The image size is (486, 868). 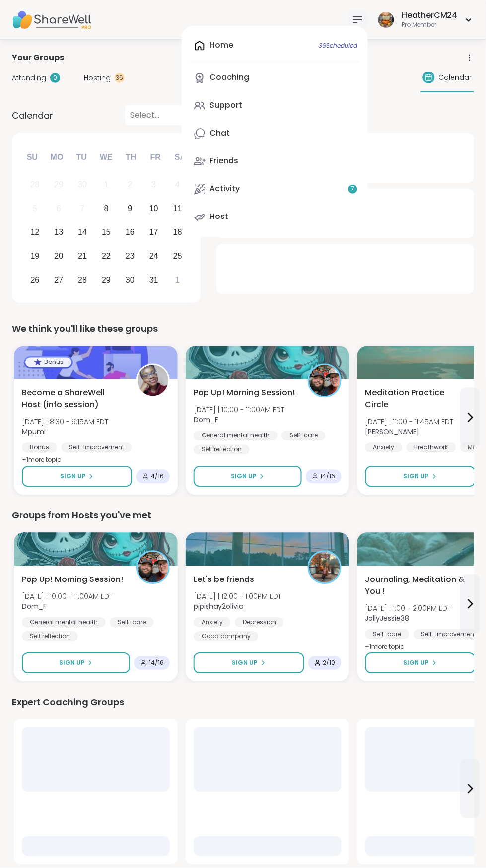 What do you see at coordinates (38, 58) in the screenshot?
I see `span: Your Groups` at bounding box center [38, 58].